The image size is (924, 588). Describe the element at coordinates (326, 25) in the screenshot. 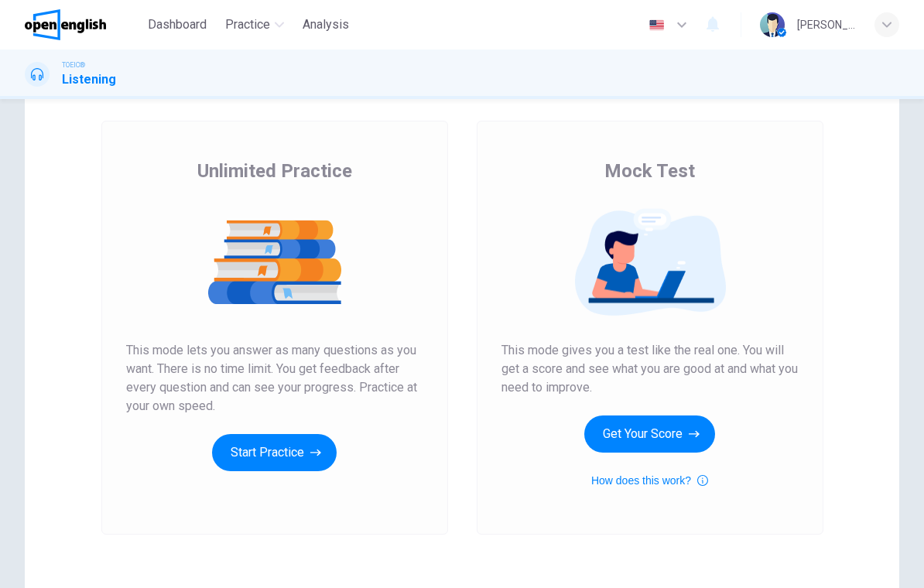

I see `a: Analysis` at that location.